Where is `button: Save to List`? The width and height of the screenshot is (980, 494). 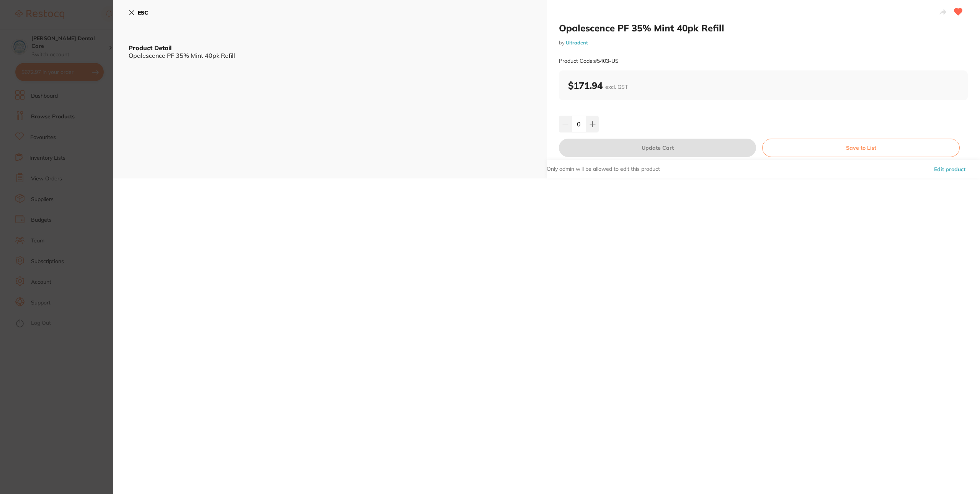 button: Save to List is located at coordinates (861, 147).